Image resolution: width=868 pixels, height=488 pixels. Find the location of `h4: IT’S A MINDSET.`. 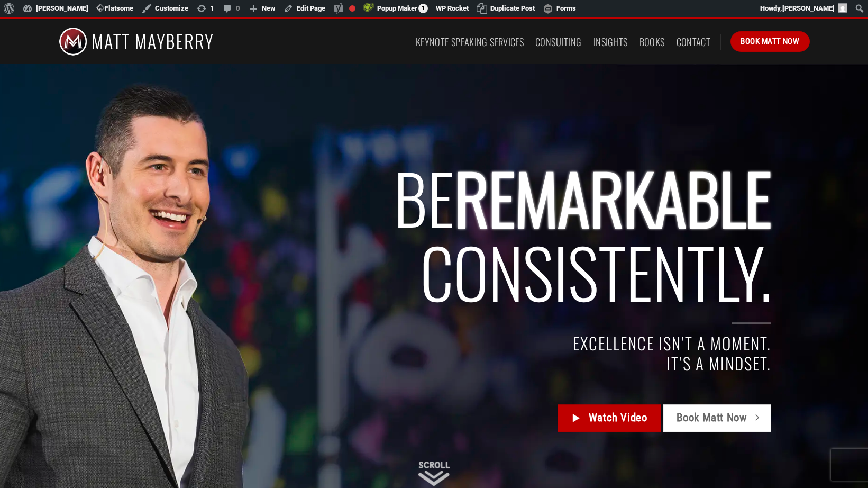

h4: IT’S A MINDSET. is located at coordinates (457, 363).